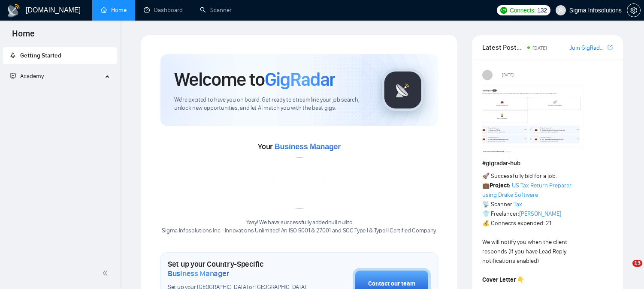  Describe the element at coordinates (637, 263) in the screenshot. I see `span: 13` at that location.